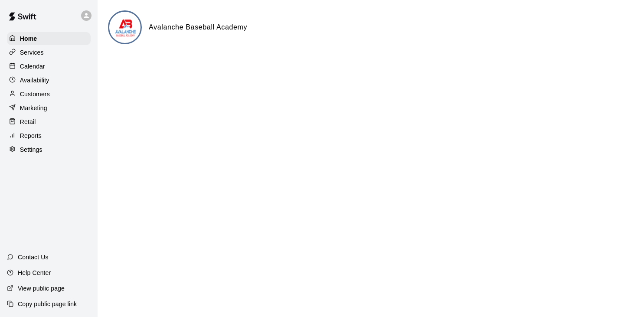 This screenshot has height=317, width=644. I want to click on a: Calendar, so click(48, 67).